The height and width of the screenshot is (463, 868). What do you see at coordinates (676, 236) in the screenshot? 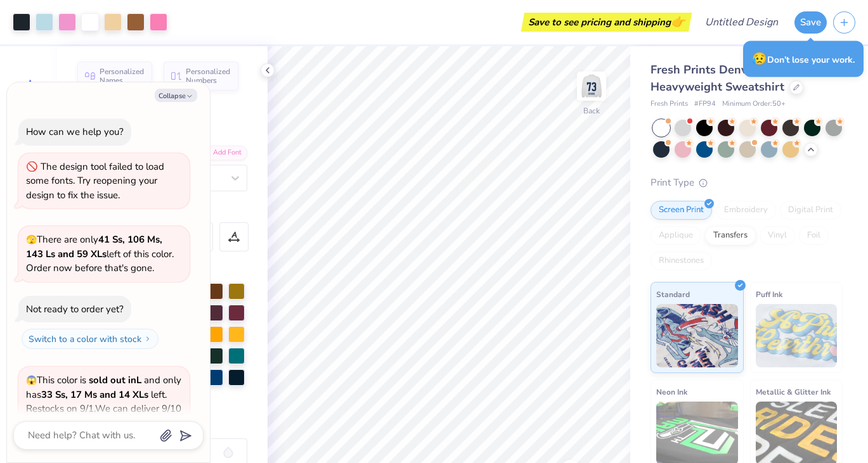
I see `div: Applique` at bounding box center [676, 236].